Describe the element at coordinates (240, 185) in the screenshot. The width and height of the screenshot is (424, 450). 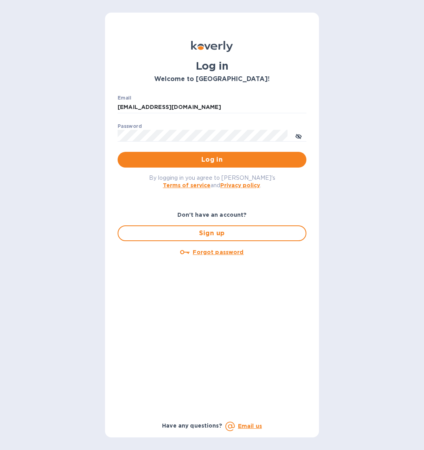
I see `a: Privacy policy` at that location.